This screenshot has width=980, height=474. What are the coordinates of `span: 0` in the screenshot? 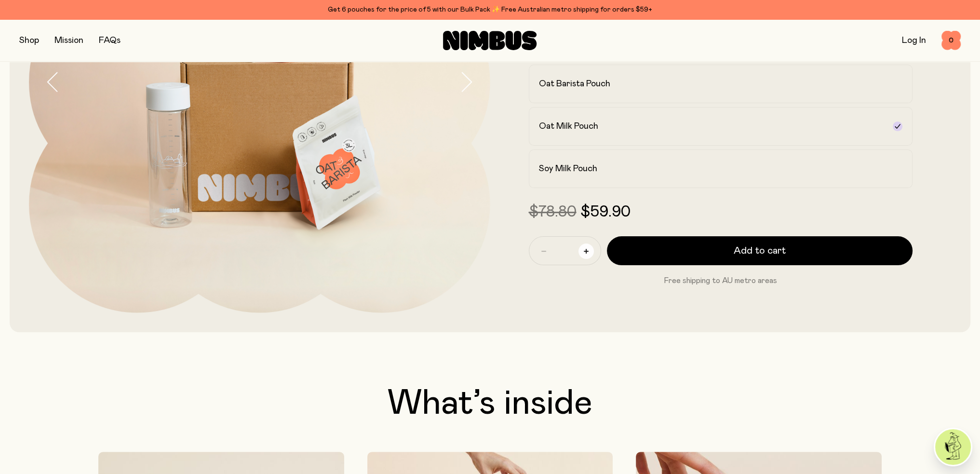 It's located at (951, 41).